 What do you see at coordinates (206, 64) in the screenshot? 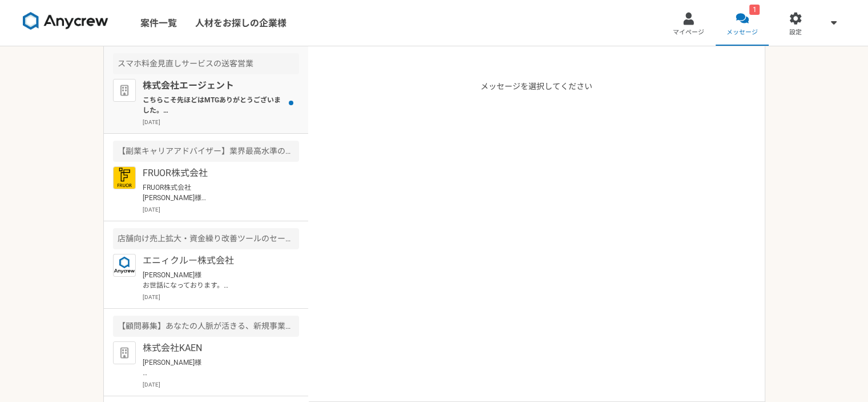
I see `div: スマホ料金見直しサービスの送客営業` at bounding box center [206, 64].